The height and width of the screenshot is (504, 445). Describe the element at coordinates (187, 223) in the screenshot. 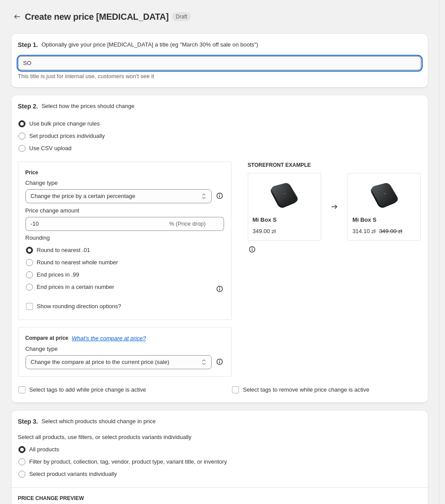

I see `span: % (Price drop)` at that location.